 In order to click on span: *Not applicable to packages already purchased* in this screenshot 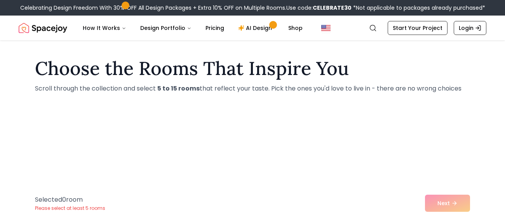, I will do `click(418, 8)`.